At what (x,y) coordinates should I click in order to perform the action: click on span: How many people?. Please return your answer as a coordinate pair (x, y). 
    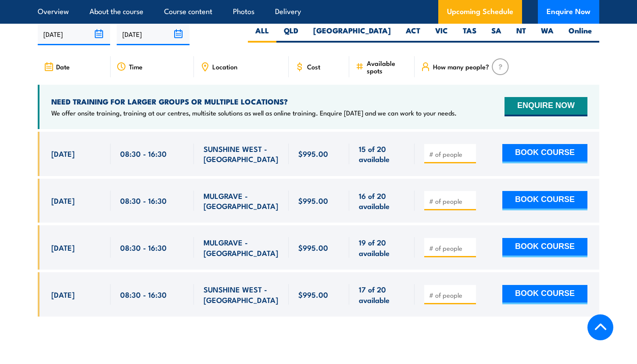
    Looking at the image, I should click on (461, 66).